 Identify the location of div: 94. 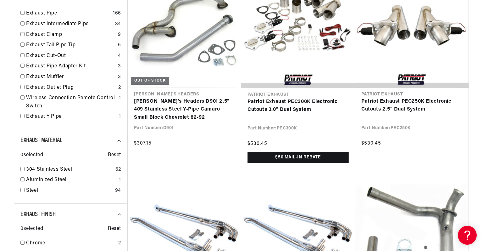
(118, 191).